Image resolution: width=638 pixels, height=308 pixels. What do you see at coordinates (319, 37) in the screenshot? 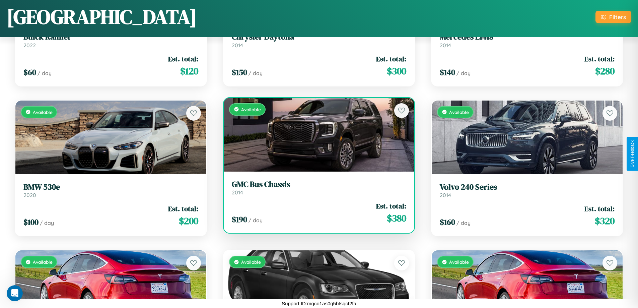
I see `h3: Chrysler Daytona` at bounding box center [319, 37].